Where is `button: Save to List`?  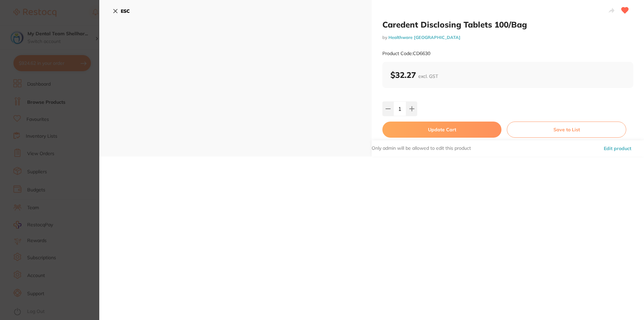 button: Save to List is located at coordinates (567, 129).